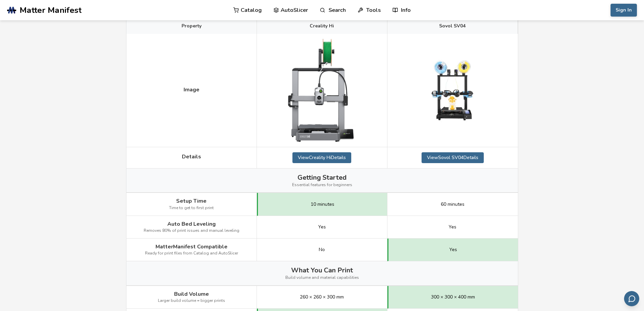  I want to click on button: Sign In, so click(624, 10).